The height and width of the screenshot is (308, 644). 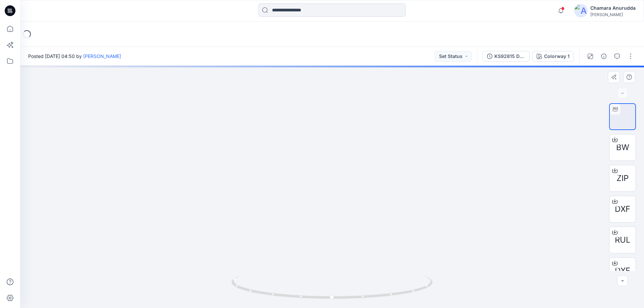 What do you see at coordinates (506, 56) in the screenshot?
I see `button: KS92815 DEVELOPMENT` at bounding box center [506, 56].